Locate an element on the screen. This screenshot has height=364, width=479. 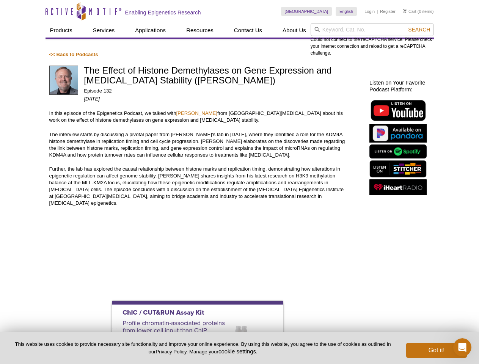
img: Listen on Spotify is located at coordinates (398, 151).